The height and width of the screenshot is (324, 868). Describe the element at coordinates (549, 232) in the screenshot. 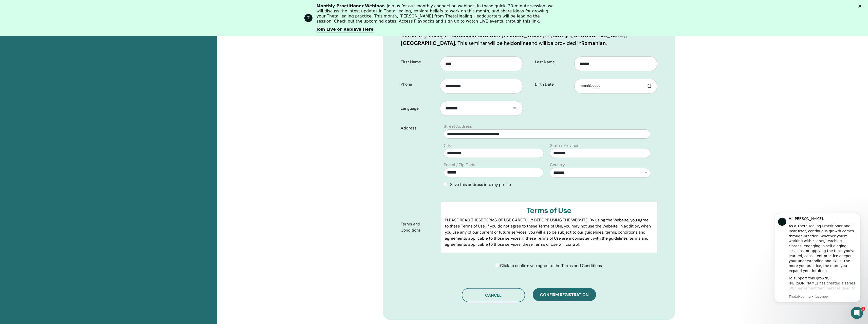

I see `p: PLEASE READ THESE TERMS OF USE CAREFULLY BEFORE USING THE WEBSITE. By using the Website, you agre...` at that location.